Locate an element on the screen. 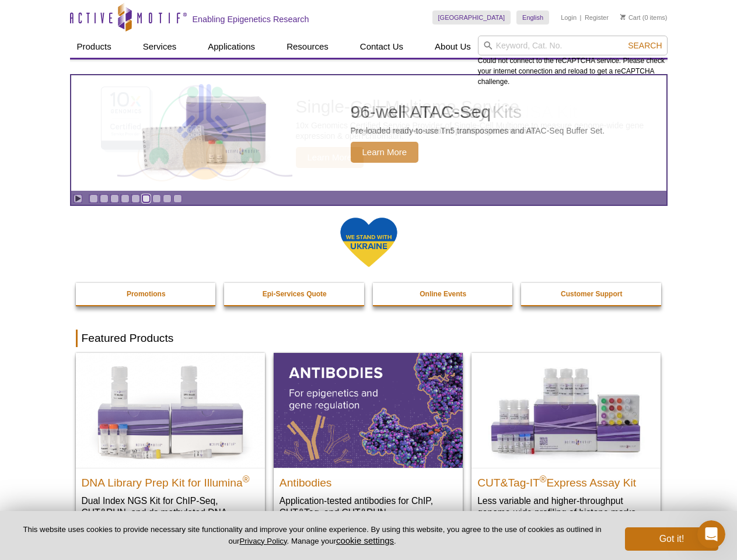 This screenshot has height=560, width=737. a: Privacy Policy is located at coordinates (263, 541).